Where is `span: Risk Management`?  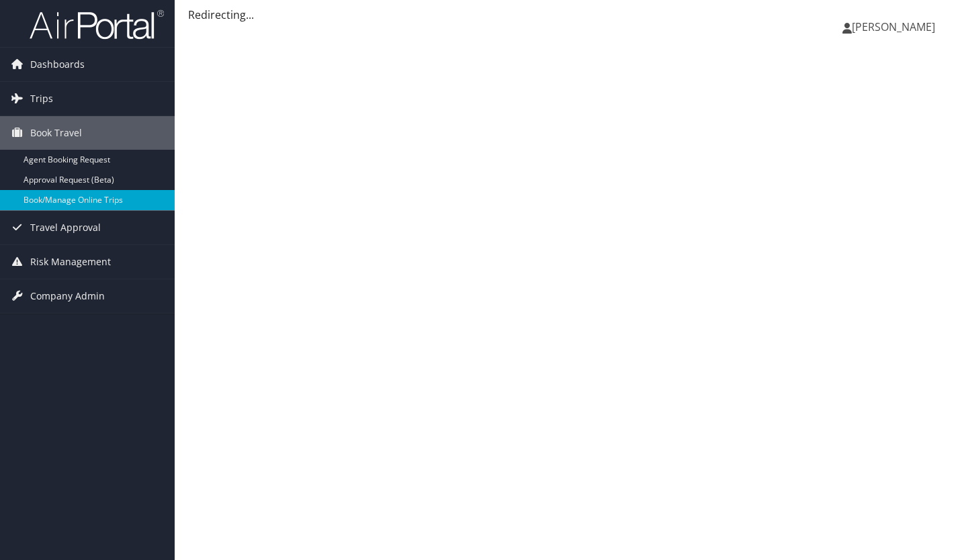 span: Risk Management is located at coordinates (70, 262).